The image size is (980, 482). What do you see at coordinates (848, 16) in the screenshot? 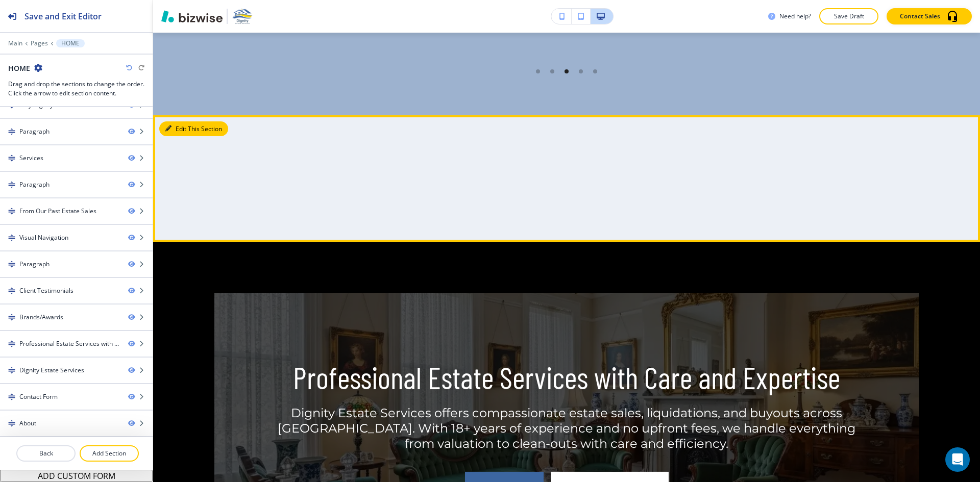
I see `p: Save Draft` at bounding box center [848, 16].